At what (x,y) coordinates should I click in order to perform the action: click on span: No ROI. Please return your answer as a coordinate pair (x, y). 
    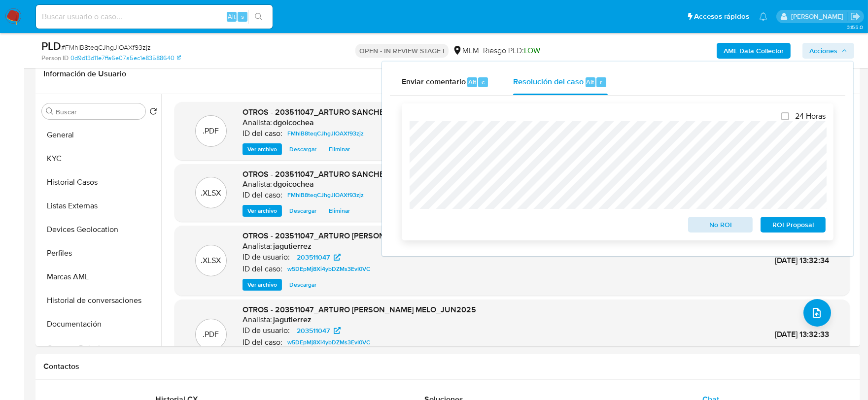
    Looking at the image, I should click on (721, 224).